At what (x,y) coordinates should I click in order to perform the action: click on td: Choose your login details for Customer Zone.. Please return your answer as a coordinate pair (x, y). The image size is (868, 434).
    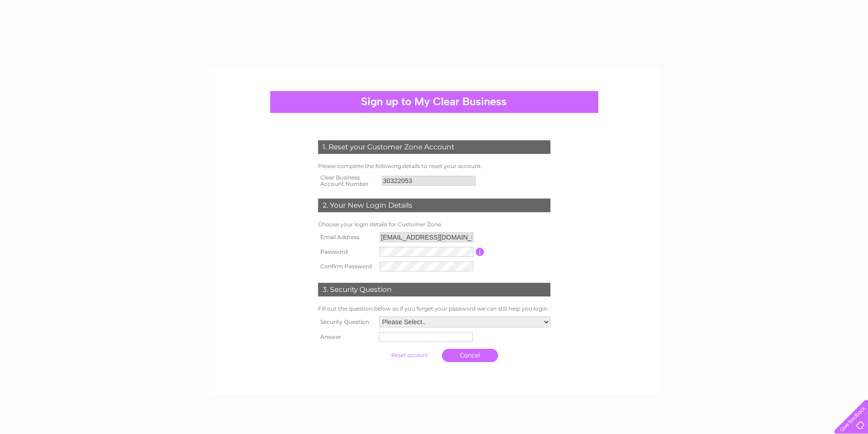
    Looking at the image, I should click on (434, 225).